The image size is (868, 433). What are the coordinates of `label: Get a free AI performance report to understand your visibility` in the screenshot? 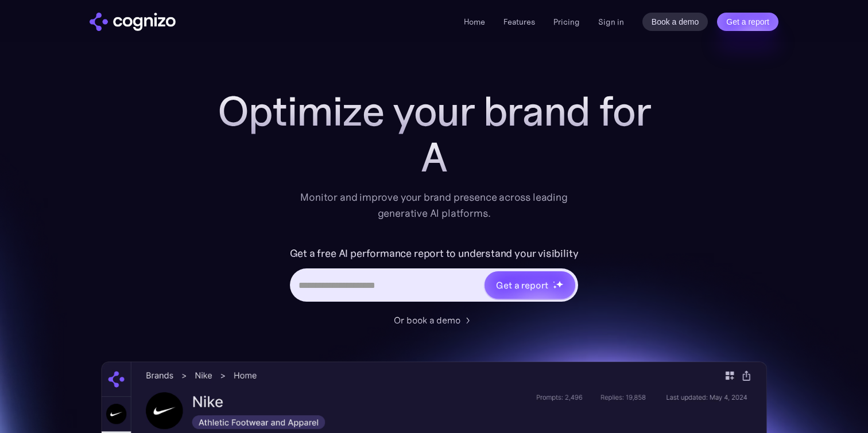 It's located at (434, 253).